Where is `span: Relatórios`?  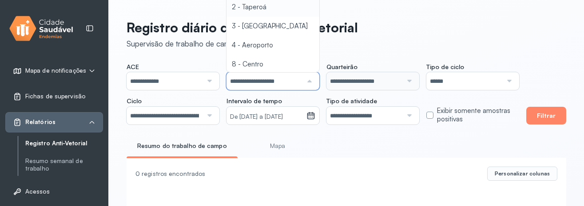
span: Relatórios is located at coordinates (40, 122).